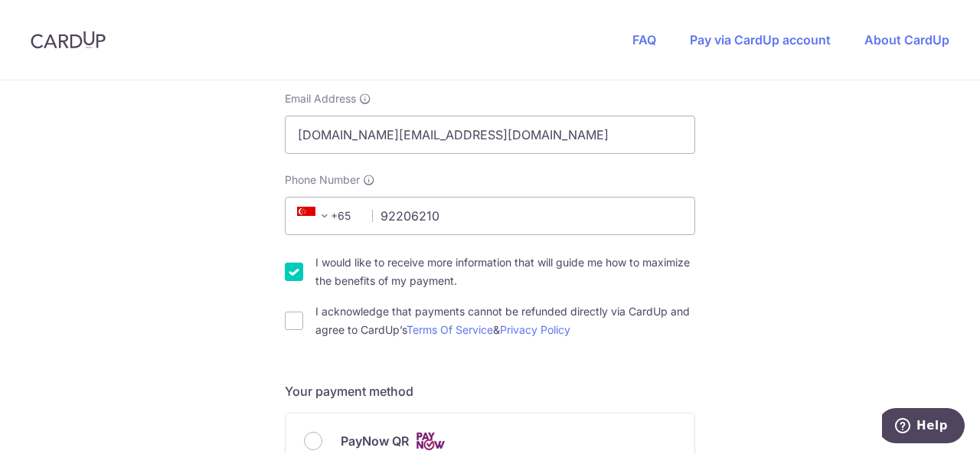 The width and height of the screenshot is (980, 454). What do you see at coordinates (644, 40) in the screenshot?
I see `a: FAQ` at bounding box center [644, 40].